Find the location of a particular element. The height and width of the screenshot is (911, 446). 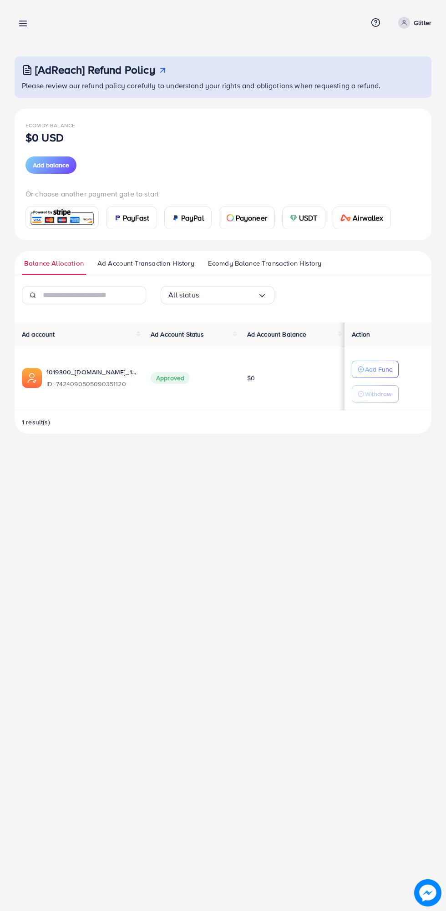

span: 1 result(s) is located at coordinates (36, 422).